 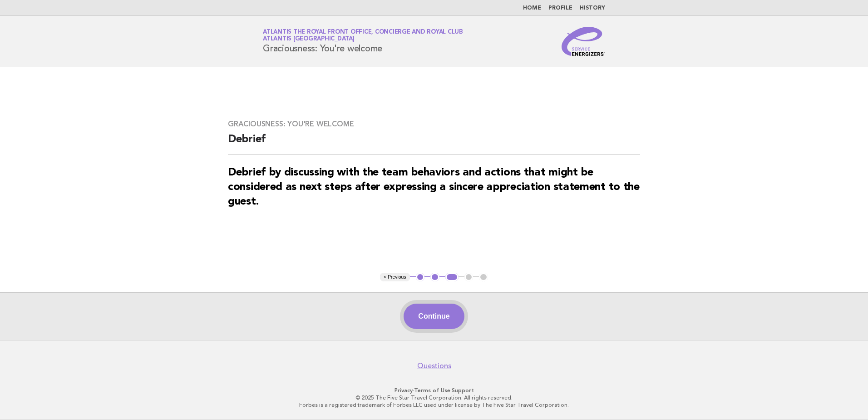 What do you see at coordinates (363, 41) in the screenshot?
I see `h1: Graciousness: You're welcome` at bounding box center [363, 41].